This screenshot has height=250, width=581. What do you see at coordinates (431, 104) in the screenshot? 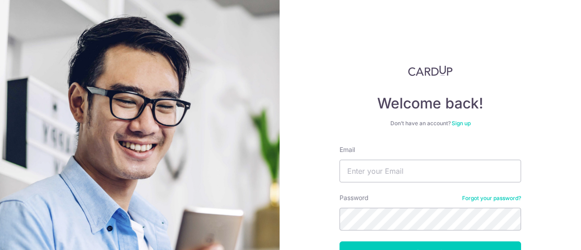
I see `h4: Welcome back!` at bounding box center [431, 104].